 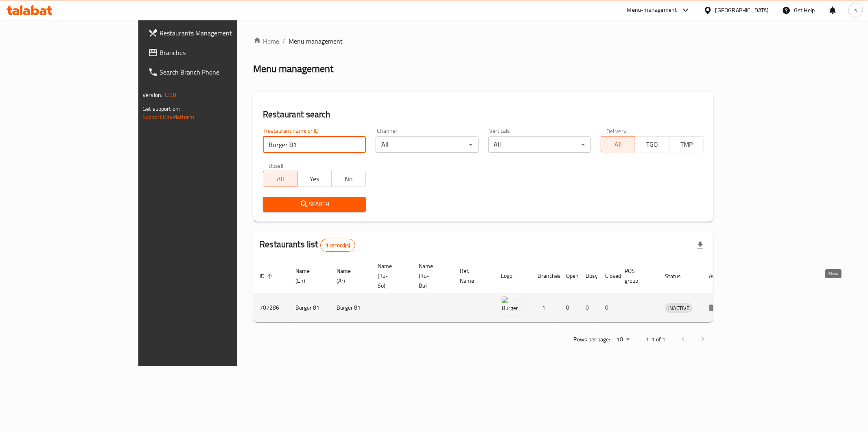 I want to click on div: Menu-management, so click(x=652, y=10).